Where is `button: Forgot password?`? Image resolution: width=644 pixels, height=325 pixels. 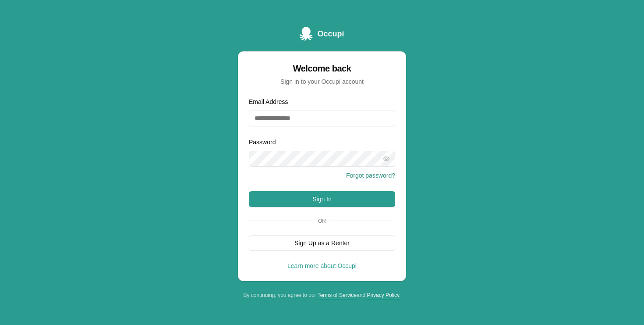
button: Forgot password? is located at coordinates (371, 175).